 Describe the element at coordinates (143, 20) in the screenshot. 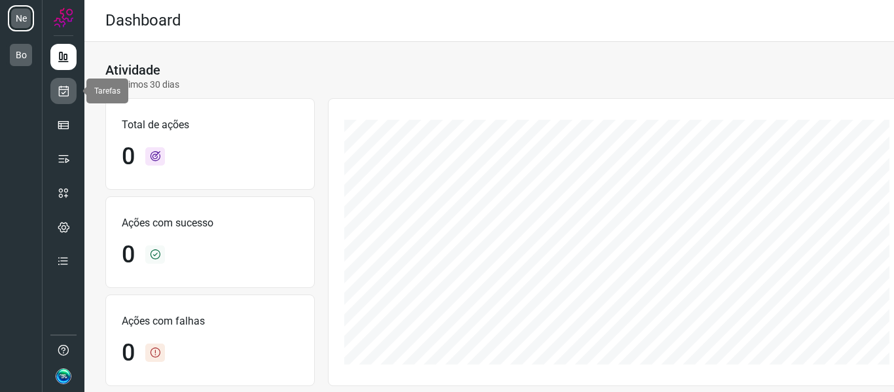

I see `h2: Dashboard` at that location.